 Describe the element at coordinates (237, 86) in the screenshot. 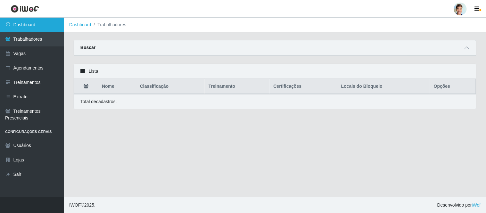

I see `th: Treinamento` at that location.